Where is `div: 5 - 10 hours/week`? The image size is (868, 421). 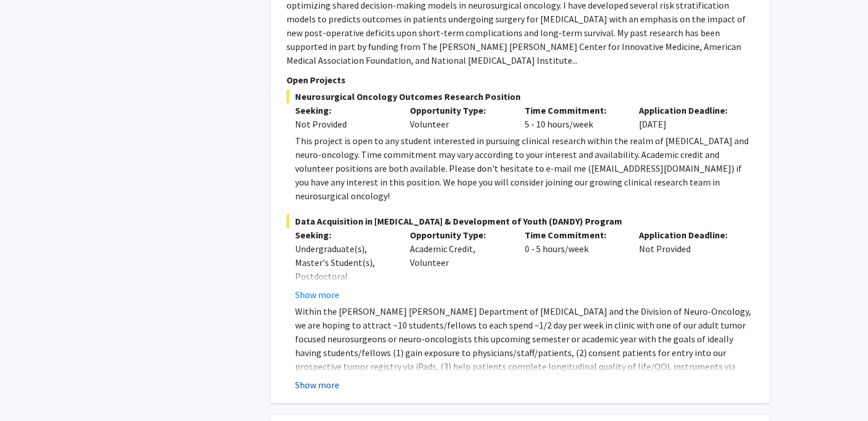 div: 5 - 10 hours/week is located at coordinates (573, 117).